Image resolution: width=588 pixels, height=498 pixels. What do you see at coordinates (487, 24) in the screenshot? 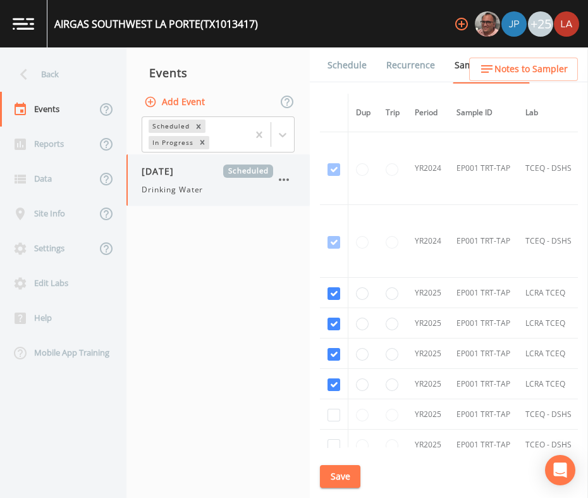
I see `img: e2d790fa78825a4bb76dcb6ab311d44c` at bounding box center [487, 24].